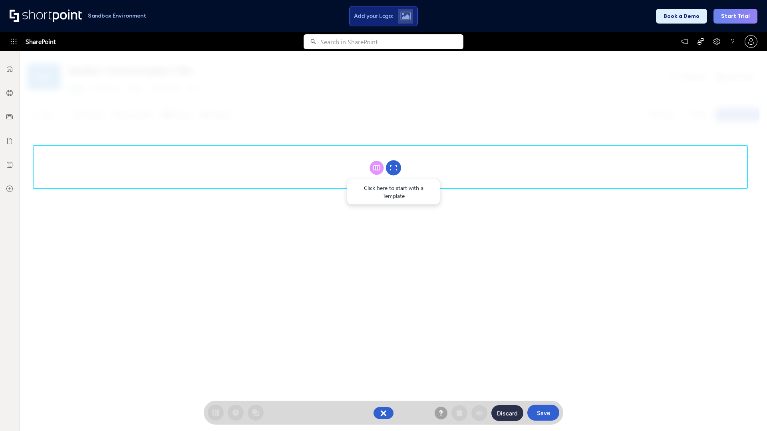 Image resolution: width=767 pixels, height=431 pixels. What do you see at coordinates (507, 413) in the screenshot?
I see `button: Discard` at bounding box center [507, 413].